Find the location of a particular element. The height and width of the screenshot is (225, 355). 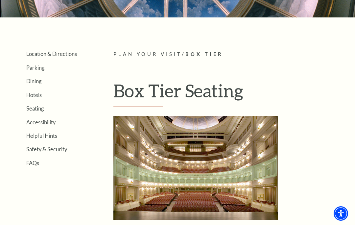

h1: Box Tier Seating is located at coordinates (231, 93).